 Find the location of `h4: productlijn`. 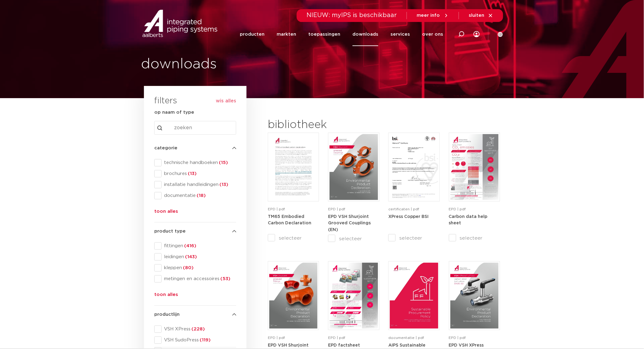

h4: productlijn is located at coordinates (195, 314).